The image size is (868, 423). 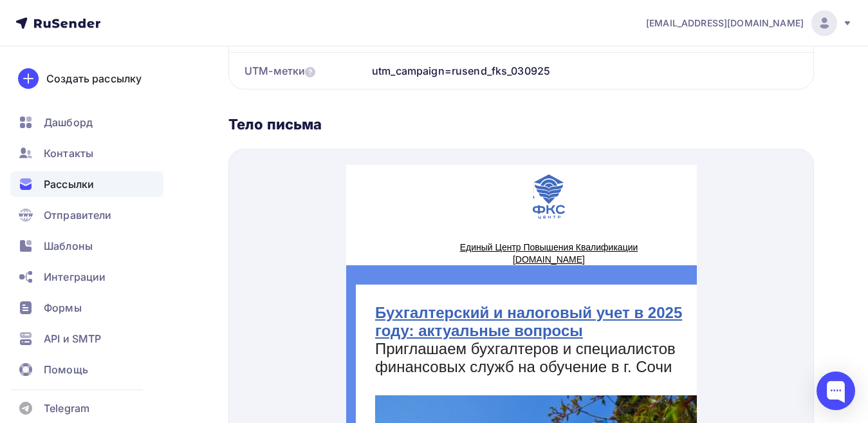 I want to click on span: API и SMTP, so click(x=72, y=338).